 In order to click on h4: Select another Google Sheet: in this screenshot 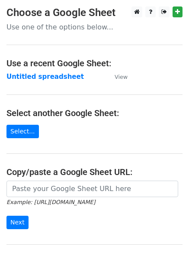, I will do `click(94, 113)`.